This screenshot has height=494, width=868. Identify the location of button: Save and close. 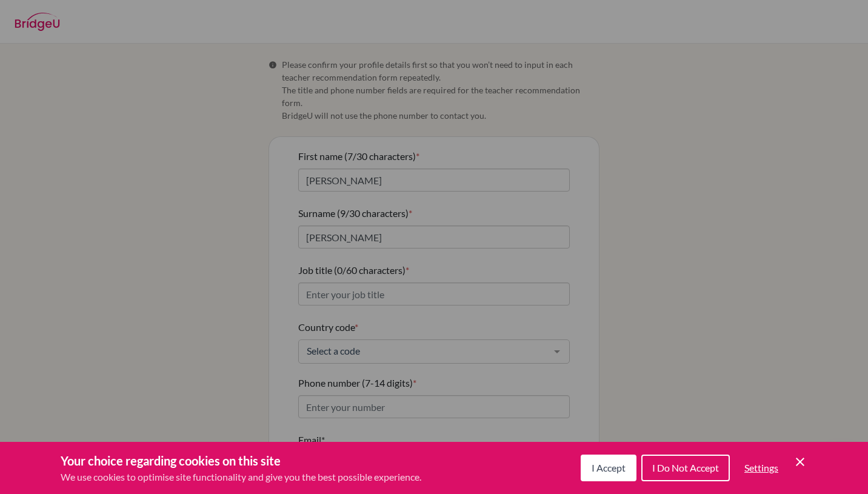
(800, 462).